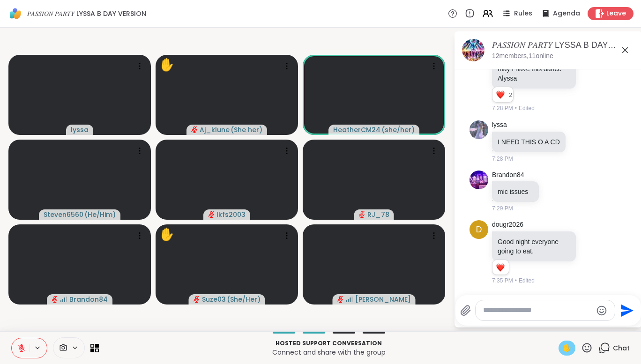 The height and width of the screenshot is (364, 641). I want to click on a: dougr2026, so click(507, 225).